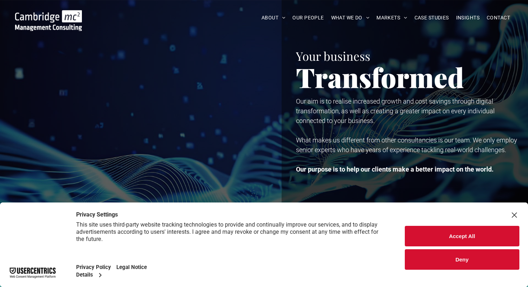 The image size is (528, 287). I want to click on a: INSIGHTS, so click(468, 18).